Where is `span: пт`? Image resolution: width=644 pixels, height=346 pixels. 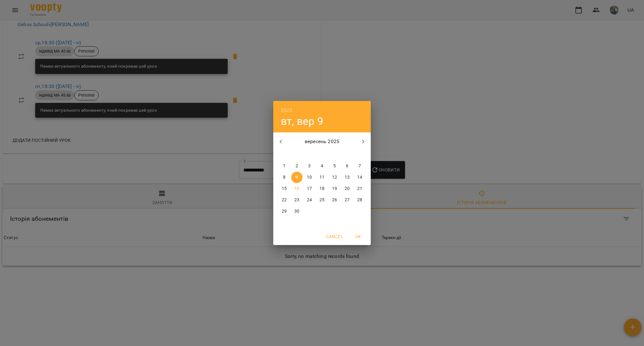 span: пт is located at coordinates (334, 154).